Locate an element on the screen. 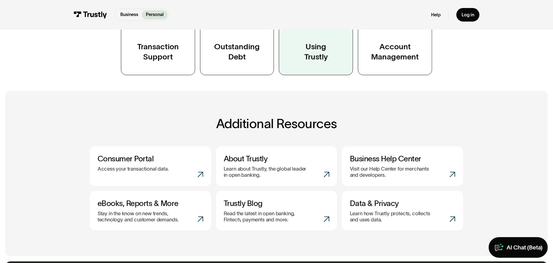  h3: Business Help Center is located at coordinates (403, 159).